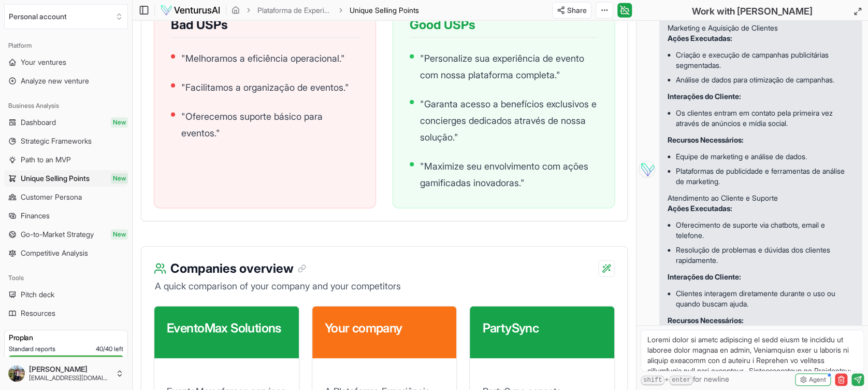 The image size is (868, 390). I want to click on a: Finances, so click(65, 216).